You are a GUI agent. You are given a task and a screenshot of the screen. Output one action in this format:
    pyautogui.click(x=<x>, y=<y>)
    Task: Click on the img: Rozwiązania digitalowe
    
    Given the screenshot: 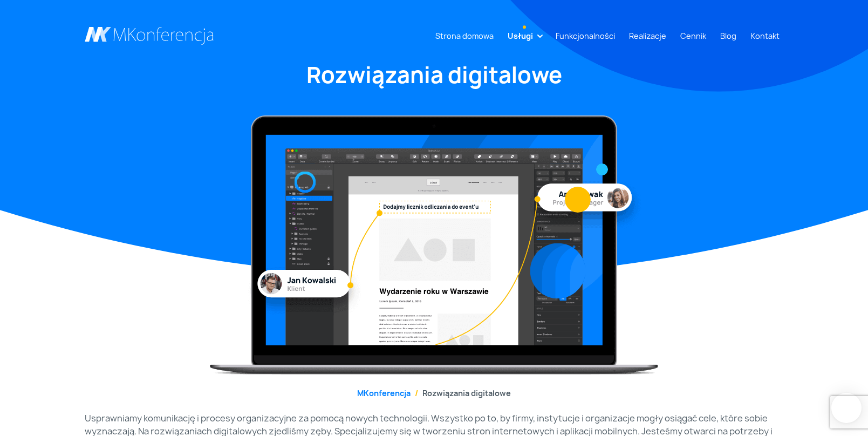 What is the action you would take?
    pyautogui.click(x=434, y=245)
    